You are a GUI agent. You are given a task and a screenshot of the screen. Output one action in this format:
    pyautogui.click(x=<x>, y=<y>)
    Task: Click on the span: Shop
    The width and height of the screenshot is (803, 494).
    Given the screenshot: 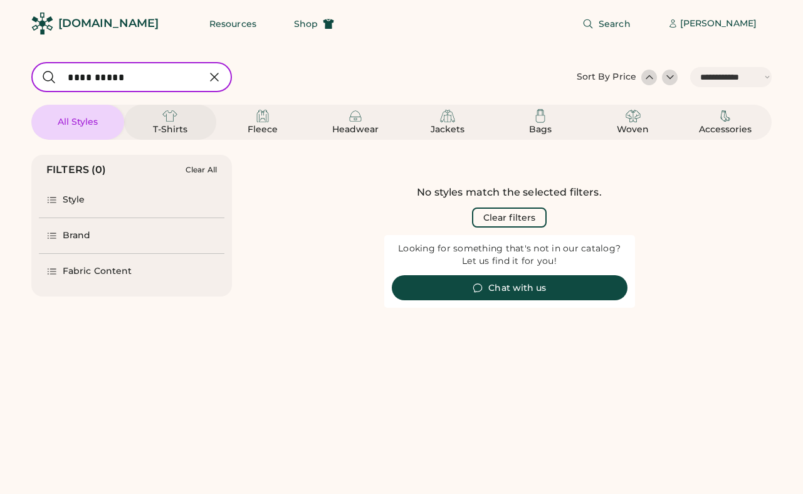 What is the action you would take?
    pyautogui.click(x=306, y=24)
    